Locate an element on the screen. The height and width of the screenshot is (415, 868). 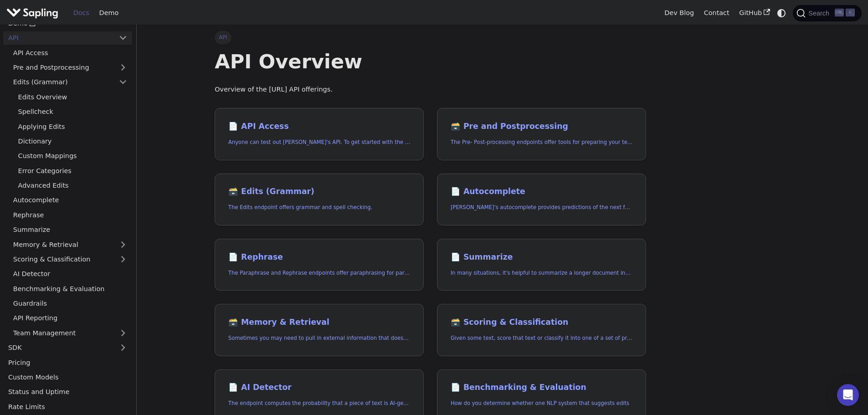
a: API Access is located at coordinates (70, 52).